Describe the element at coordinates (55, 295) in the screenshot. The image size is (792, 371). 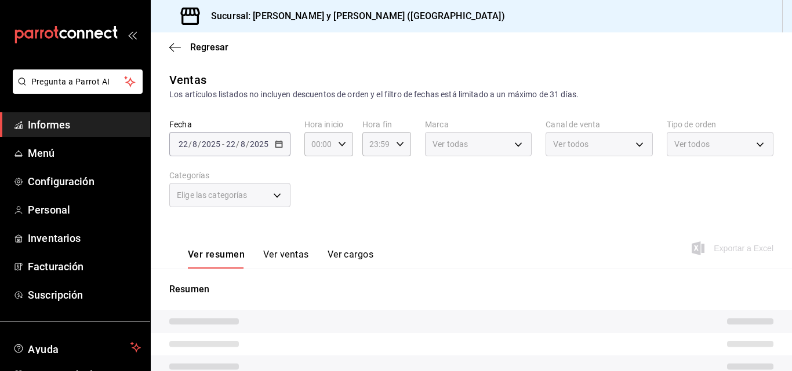
I see `font: Suscripción` at that location.